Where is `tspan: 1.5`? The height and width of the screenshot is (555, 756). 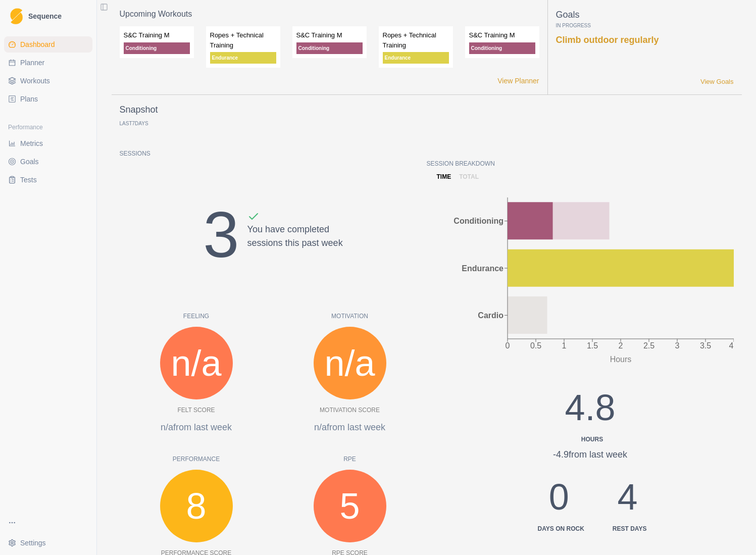
tspan: 1.5 is located at coordinates (592, 346).